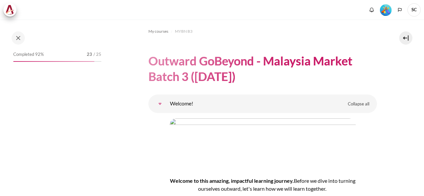  I want to click on div: Level #5, so click(385, 10).